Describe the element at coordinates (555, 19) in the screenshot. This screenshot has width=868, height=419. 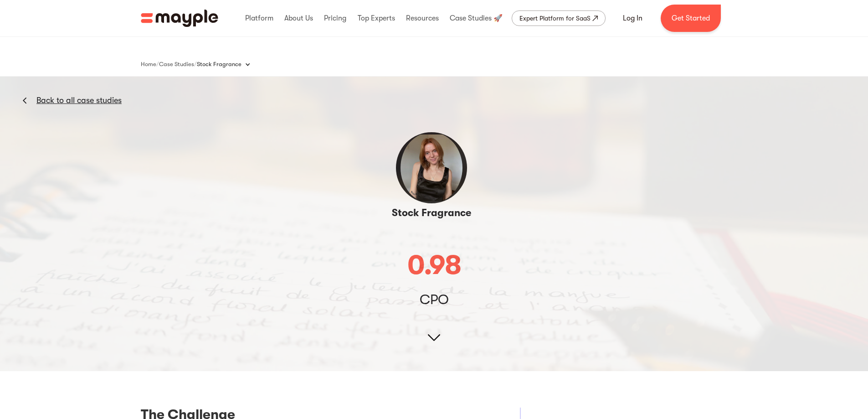
I see `div: Expert Platform for SaaS` at that location.